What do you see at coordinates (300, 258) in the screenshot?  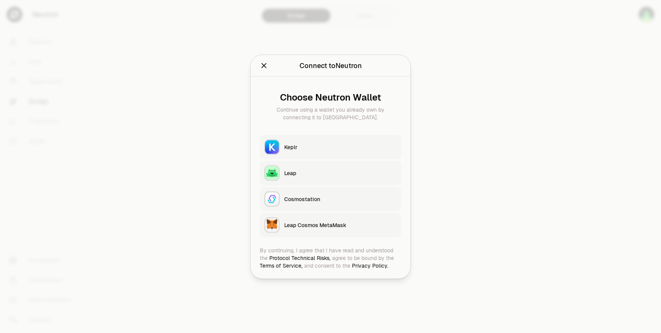 I see `a: Protocol Technical Risks,` at bounding box center [300, 258].